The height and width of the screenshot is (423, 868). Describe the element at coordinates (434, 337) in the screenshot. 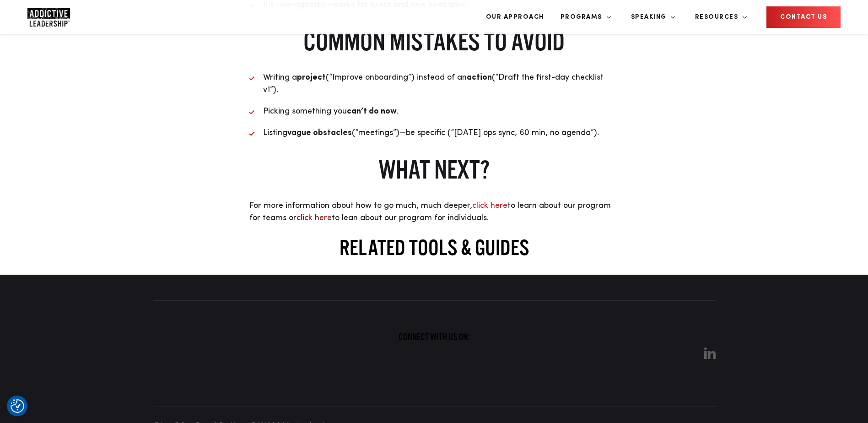

I see `h4: Connect with us on:` at that location.